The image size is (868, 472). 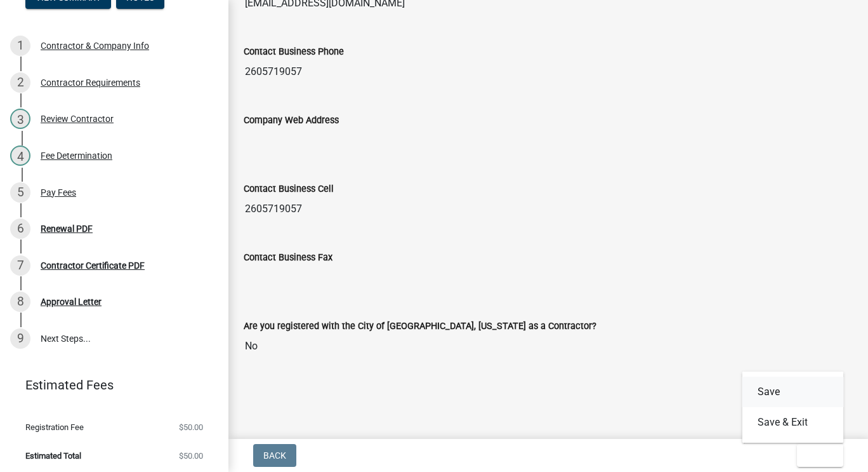 What do you see at coordinates (819, 455) in the screenshot?
I see `button: Exit` at bounding box center [819, 455].